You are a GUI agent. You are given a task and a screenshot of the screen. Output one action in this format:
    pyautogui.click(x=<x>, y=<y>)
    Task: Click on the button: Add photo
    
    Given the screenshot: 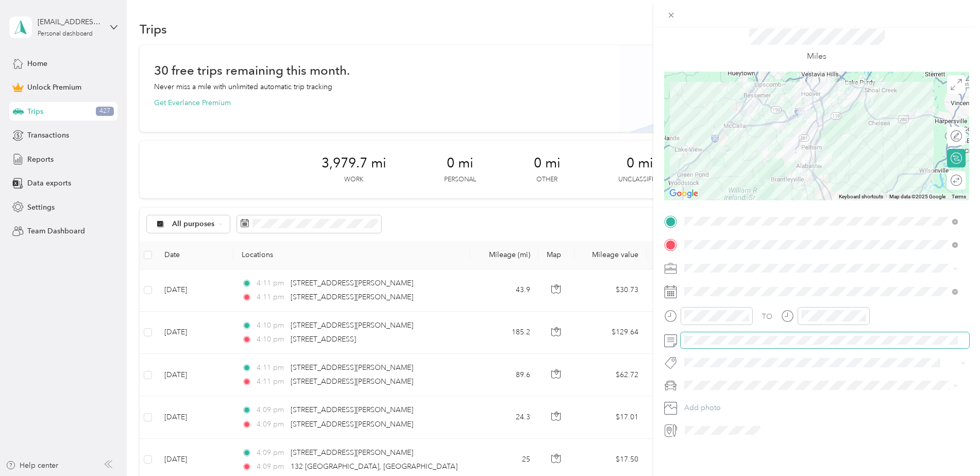 What is the action you would take?
    pyautogui.click(x=825, y=408)
    